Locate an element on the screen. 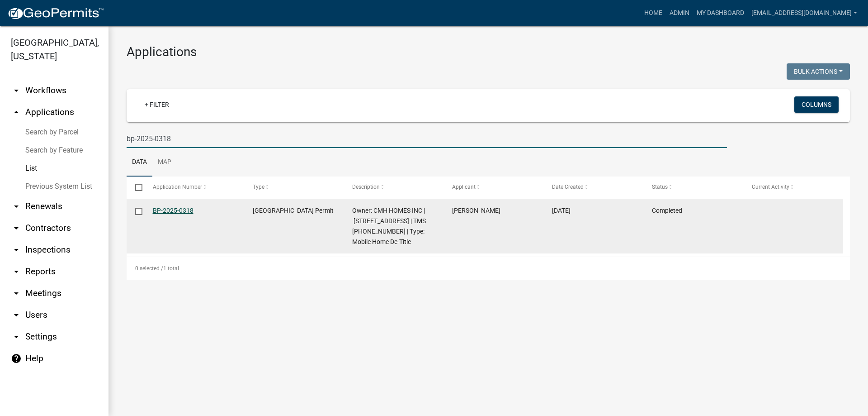  span: Savannah Davidson is located at coordinates (476, 211).